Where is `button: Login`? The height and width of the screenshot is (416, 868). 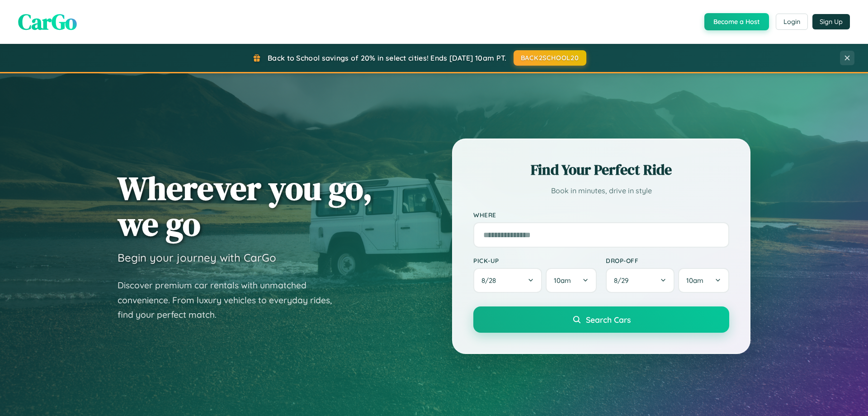 button: Login is located at coordinates (792, 22).